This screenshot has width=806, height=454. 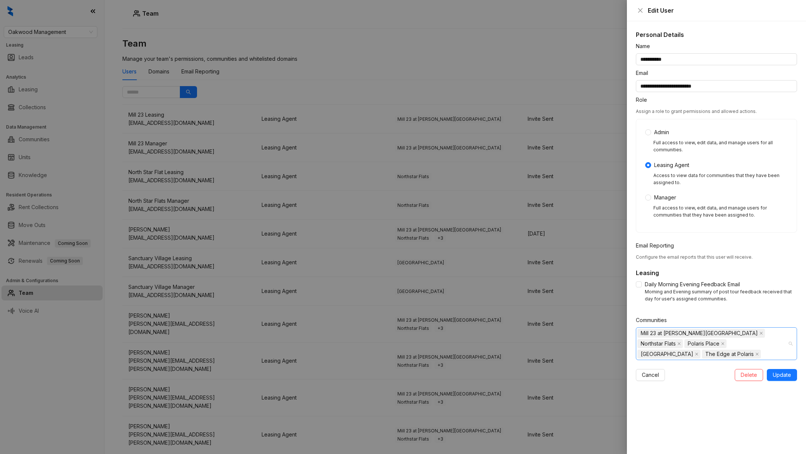 I want to click on div: Morning and Evening summary of post tour feedback received that day for user's assigned communities., so click(x=721, y=296).